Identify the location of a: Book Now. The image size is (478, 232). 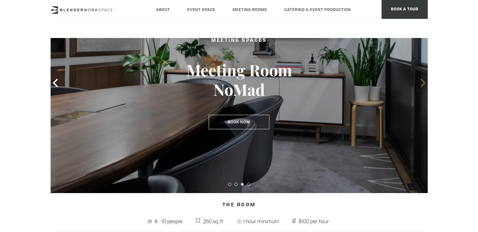
(239, 122).